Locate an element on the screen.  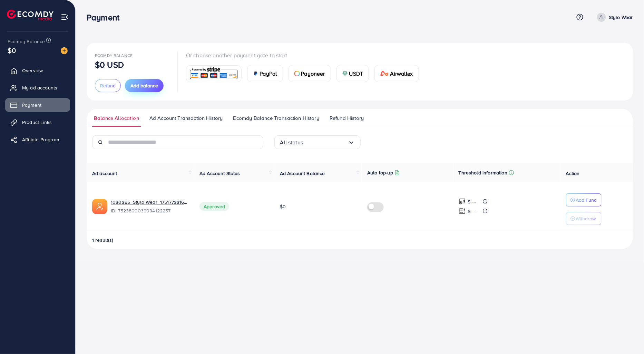
span: Refund is located at coordinates (108, 86).